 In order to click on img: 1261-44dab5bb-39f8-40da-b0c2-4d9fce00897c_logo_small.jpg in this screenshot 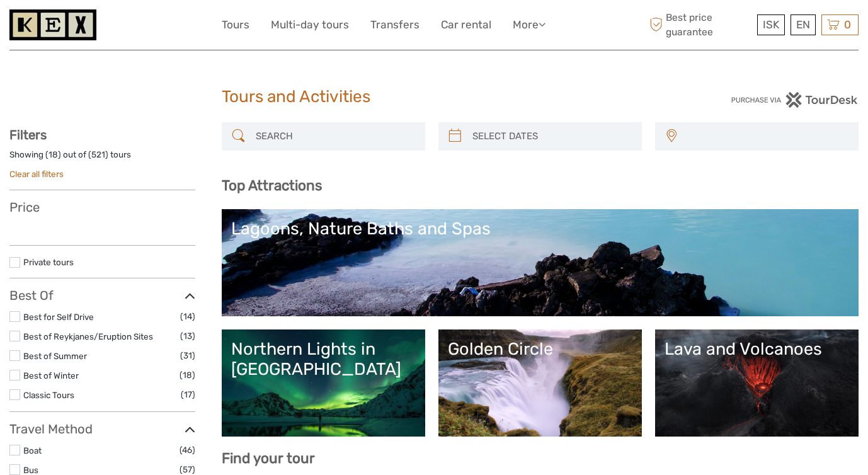, I will do `click(53, 24)`.